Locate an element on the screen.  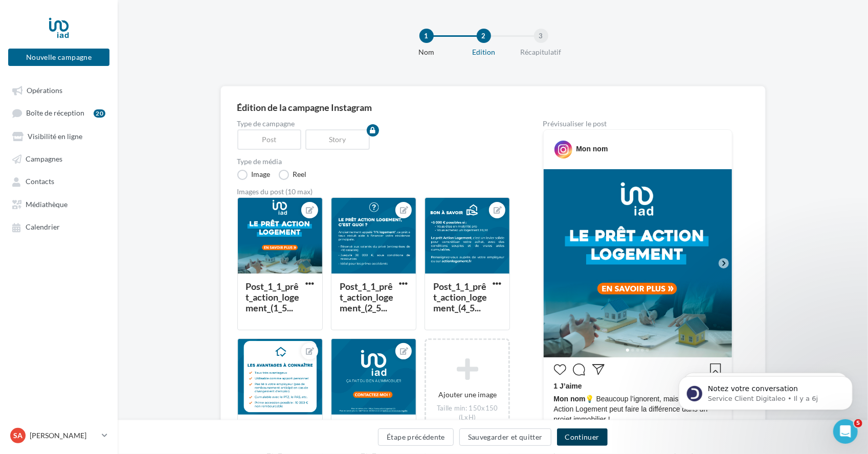
button: Sauvegarder et quitter is located at coordinates (506, 437).